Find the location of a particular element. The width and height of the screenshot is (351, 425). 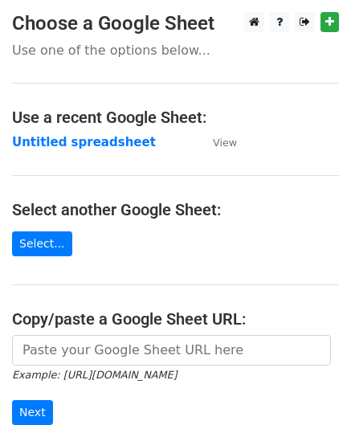

a: Select... is located at coordinates (42, 244).